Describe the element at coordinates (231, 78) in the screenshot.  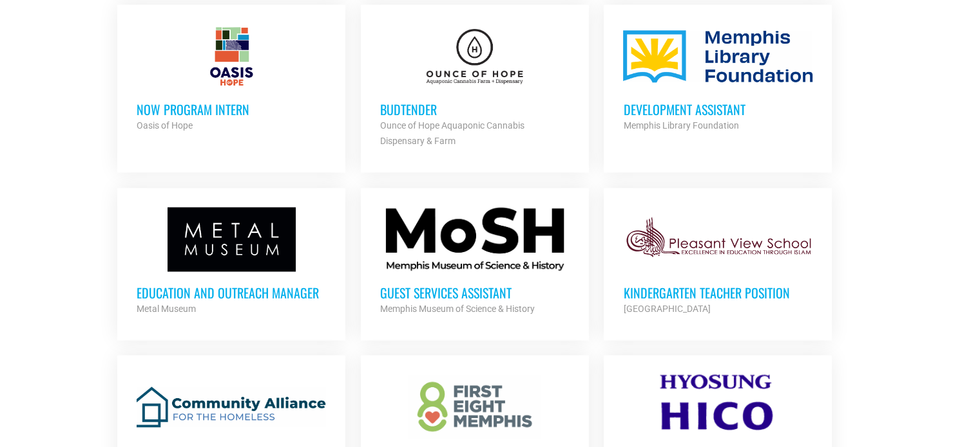
I see `a: NOW Program Intern Oasis of Hope` at that location.